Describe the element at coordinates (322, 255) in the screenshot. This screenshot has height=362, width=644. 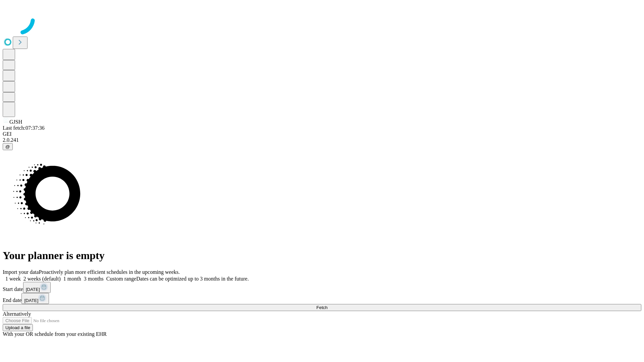
I see `h1: Your planner is empty` at that location.